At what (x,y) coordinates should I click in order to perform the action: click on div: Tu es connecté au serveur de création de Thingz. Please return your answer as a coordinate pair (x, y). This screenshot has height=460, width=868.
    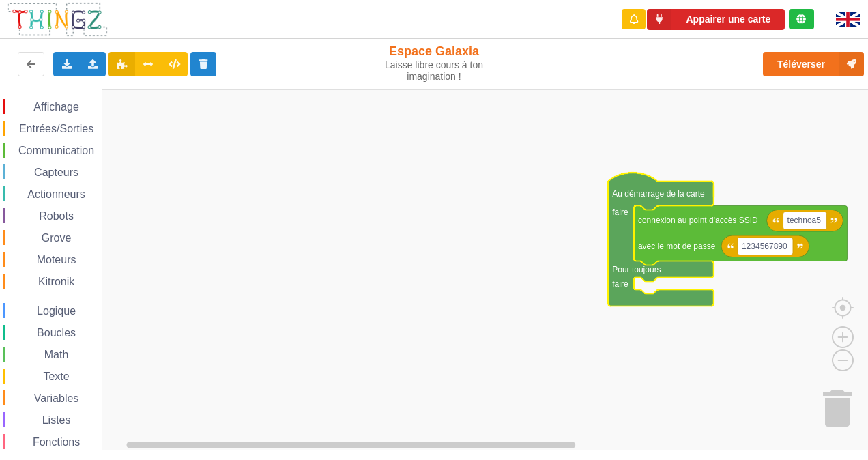
    Looking at the image, I should click on (801, 19).